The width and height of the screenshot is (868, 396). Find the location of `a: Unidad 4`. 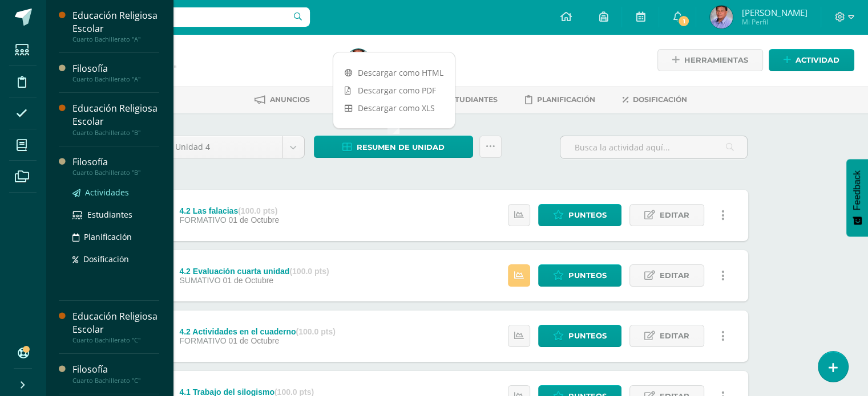

a: Unidad 4 is located at coordinates (235, 148).